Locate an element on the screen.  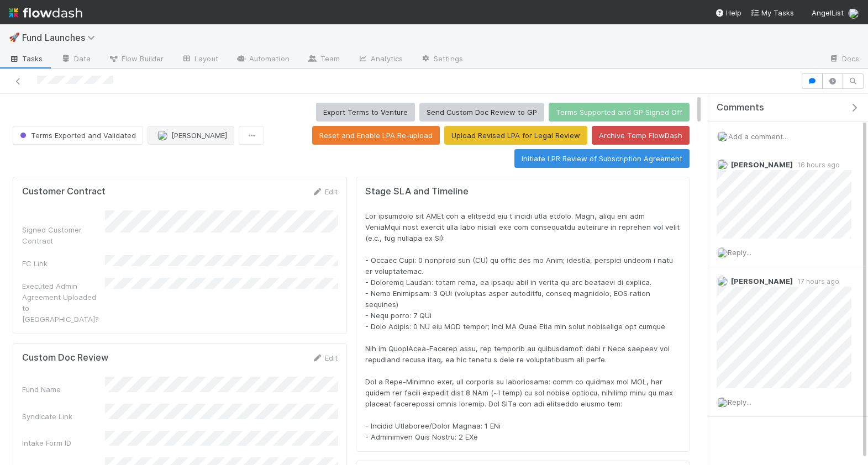
div: Syndicate Link is located at coordinates (64, 417).